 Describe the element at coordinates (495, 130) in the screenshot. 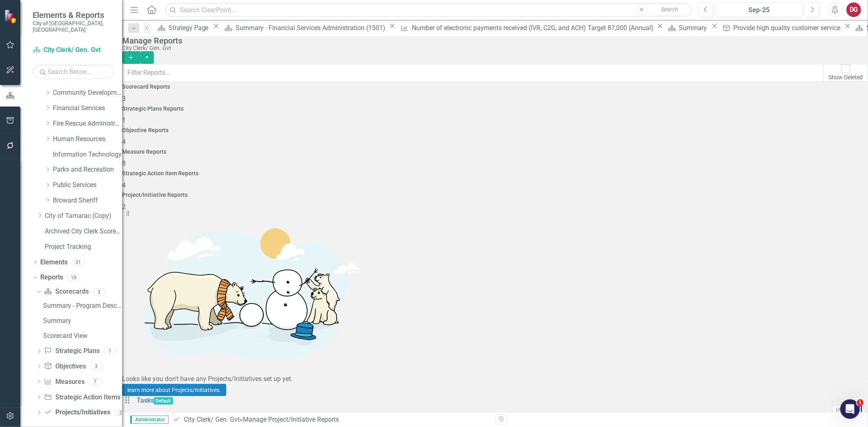

I see `h4: Objective Reports` at that location.